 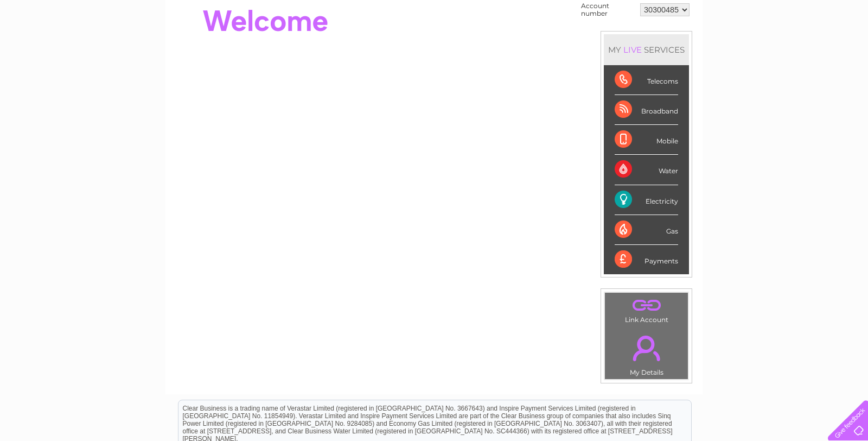 What do you see at coordinates (632, 50) in the screenshot?
I see `div: LIVE` at bounding box center [632, 50].